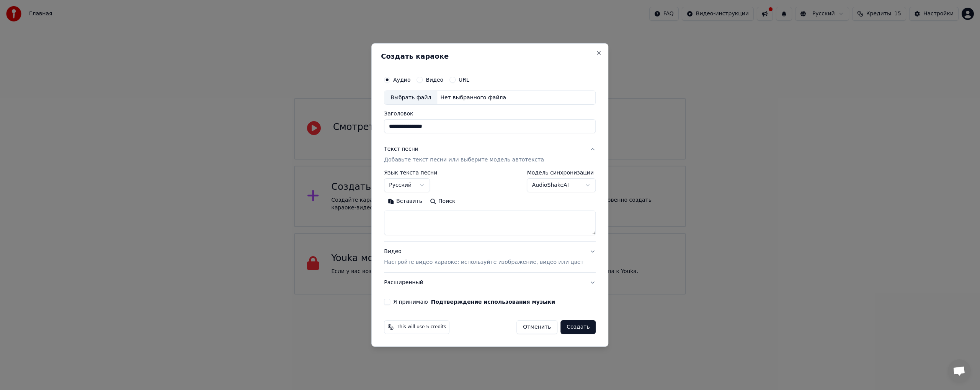 Image resolution: width=980 pixels, height=390 pixels. What do you see at coordinates (483, 257) in the screenshot?
I see `div: Видео` at bounding box center [483, 257].